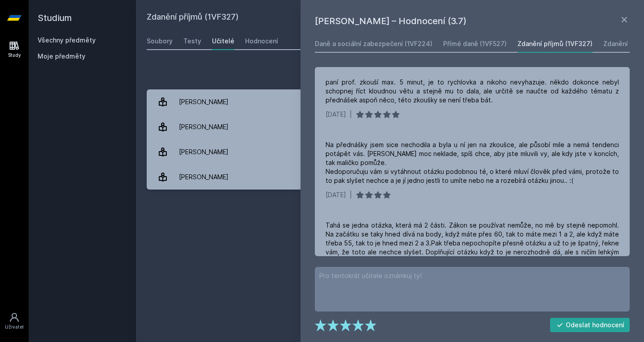  Describe the element at coordinates (192, 41) in the screenshot. I see `div: Testy` at that location.